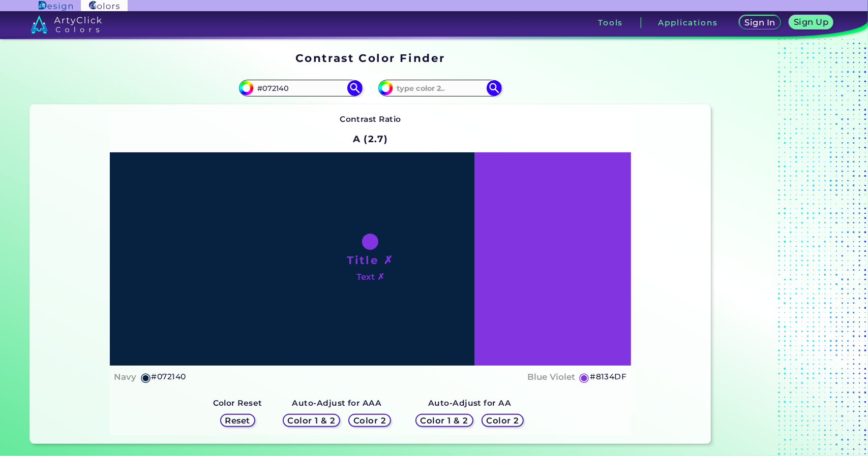 Image resolution: width=868 pixels, height=456 pixels. Describe the element at coordinates (469, 403) in the screenshot. I see `strong: Auto-Adjust for AA` at that location.